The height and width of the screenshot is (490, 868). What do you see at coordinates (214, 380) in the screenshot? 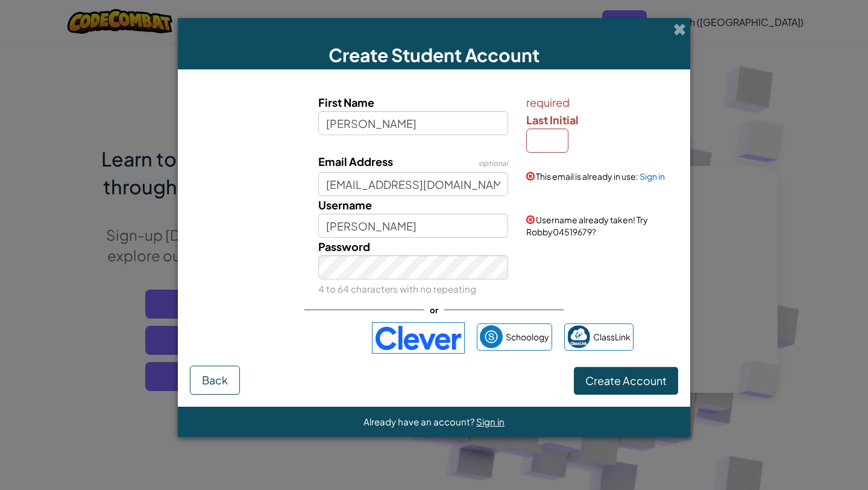
I see `button: Back` at bounding box center [214, 380].